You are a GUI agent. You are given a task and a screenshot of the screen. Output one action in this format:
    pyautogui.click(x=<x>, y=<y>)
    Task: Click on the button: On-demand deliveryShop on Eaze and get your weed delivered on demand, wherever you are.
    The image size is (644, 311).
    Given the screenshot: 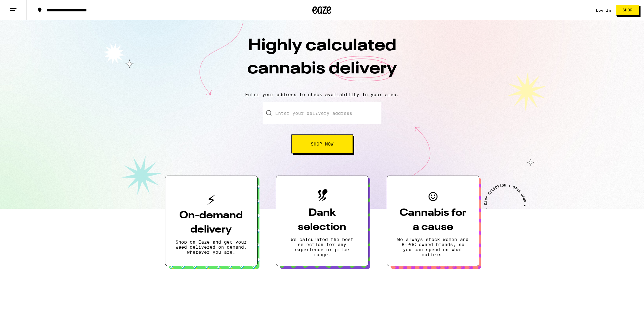 What is the action you would take?
    pyautogui.click(x=211, y=221)
    